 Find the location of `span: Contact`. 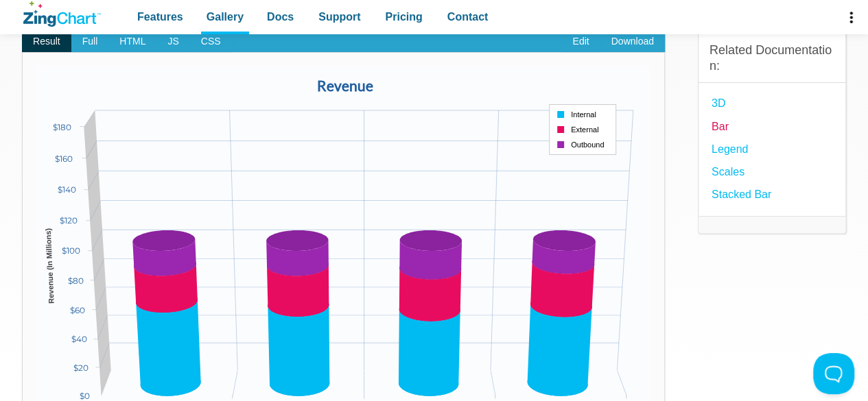

span: Contact is located at coordinates (468, 17).